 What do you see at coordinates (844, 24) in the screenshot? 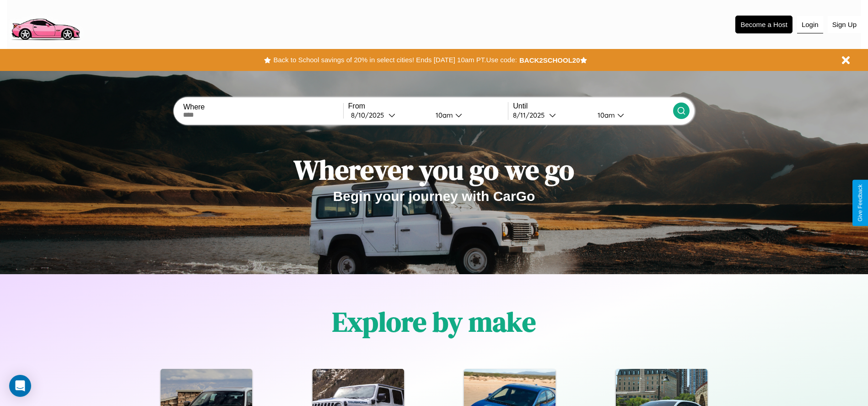
I see `button: Sign Up` at bounding box center [844, 24].